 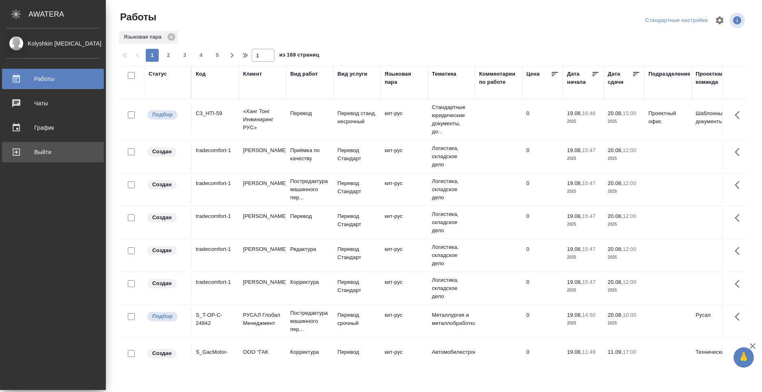 I want to click on span: из 169 страниц, so click(x=299, y=56).